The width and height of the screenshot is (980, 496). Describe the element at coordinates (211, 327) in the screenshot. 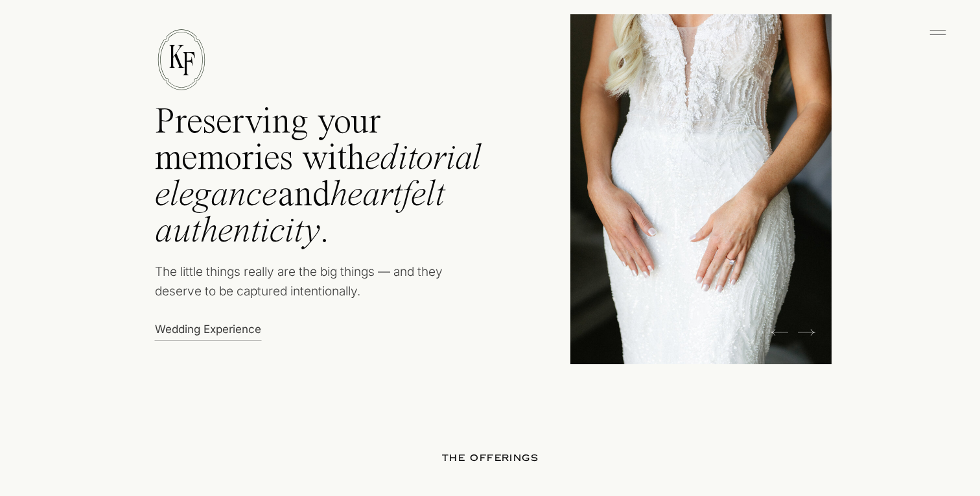

I see `a: Wedding Experience` at that location.